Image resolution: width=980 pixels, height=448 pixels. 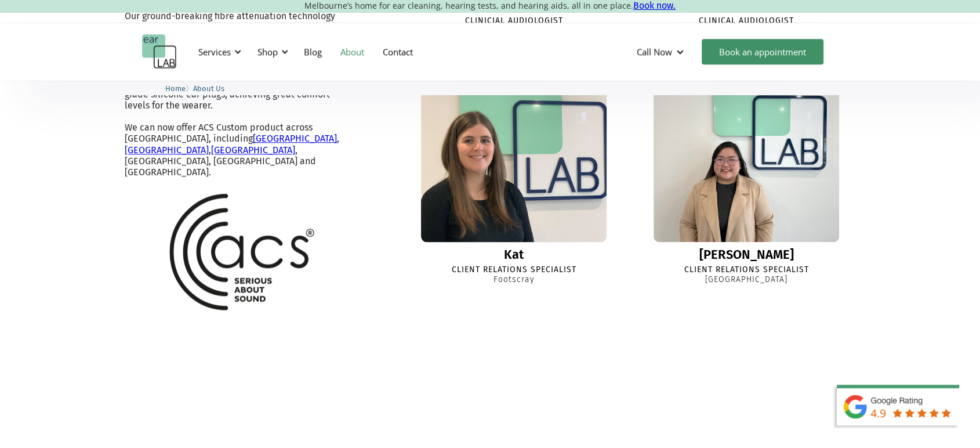 I want to click on a: About Us, so click(x=209, y=88).